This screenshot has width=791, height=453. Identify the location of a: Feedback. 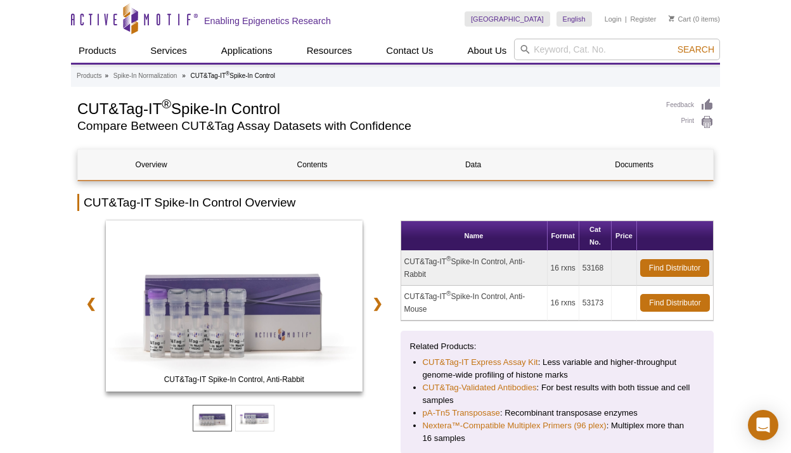
(690, 105).